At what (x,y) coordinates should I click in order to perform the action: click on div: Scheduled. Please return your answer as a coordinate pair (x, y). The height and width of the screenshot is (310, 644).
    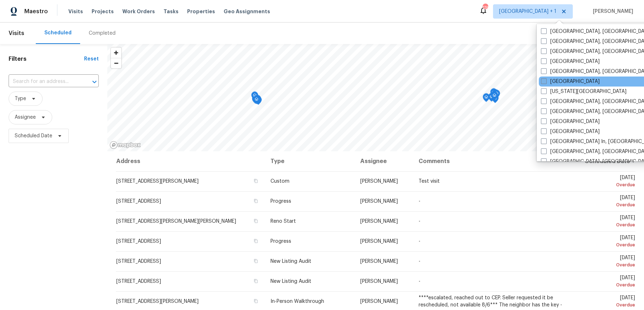
    Looking at the image, I should click on (58, 33).